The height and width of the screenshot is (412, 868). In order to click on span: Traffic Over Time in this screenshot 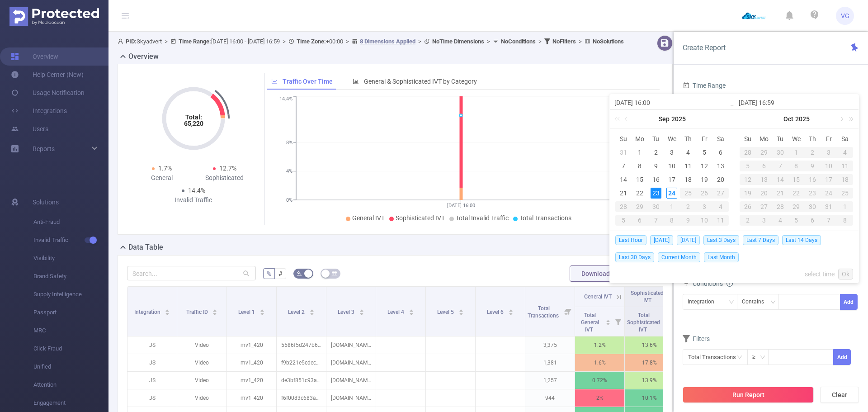, I will do `click(307, 81)`.